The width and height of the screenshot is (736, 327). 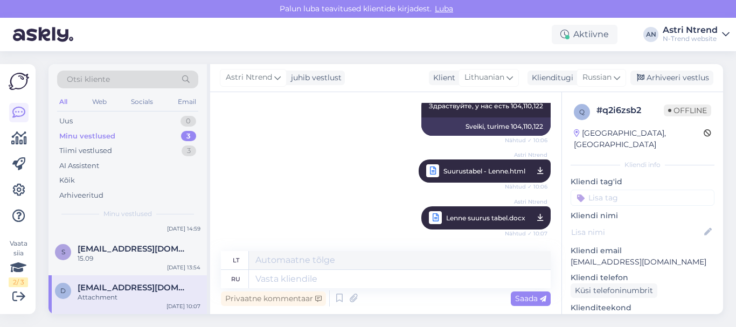 What do you see at coordinates (187, 102) in the screenshot?
I see `div: Email` at bounding box center [187, 102].